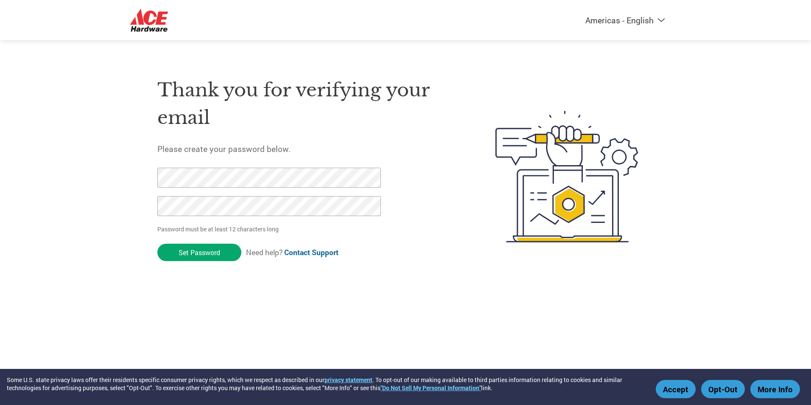 This screenshot has width=811, height=405. I want to click on span: Need help?, so click(292, 252).